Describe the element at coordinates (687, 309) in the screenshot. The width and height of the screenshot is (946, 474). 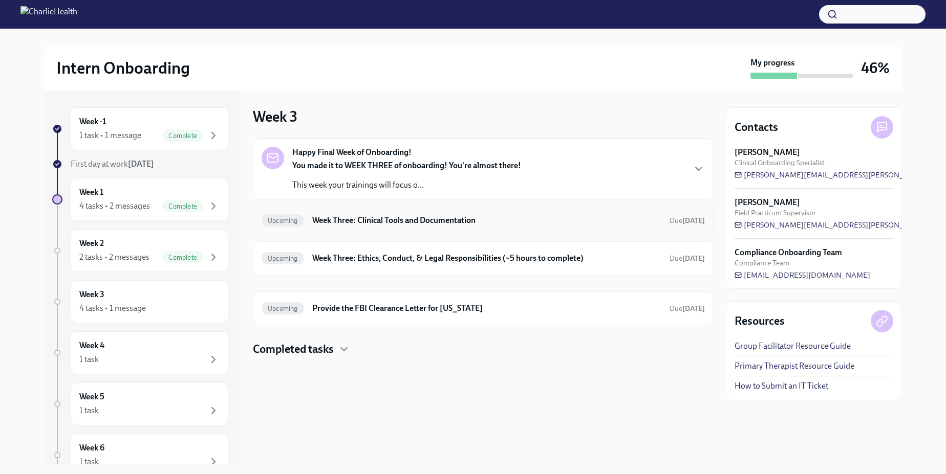
I see `span: October 8th, 2025 08:00` at that location.